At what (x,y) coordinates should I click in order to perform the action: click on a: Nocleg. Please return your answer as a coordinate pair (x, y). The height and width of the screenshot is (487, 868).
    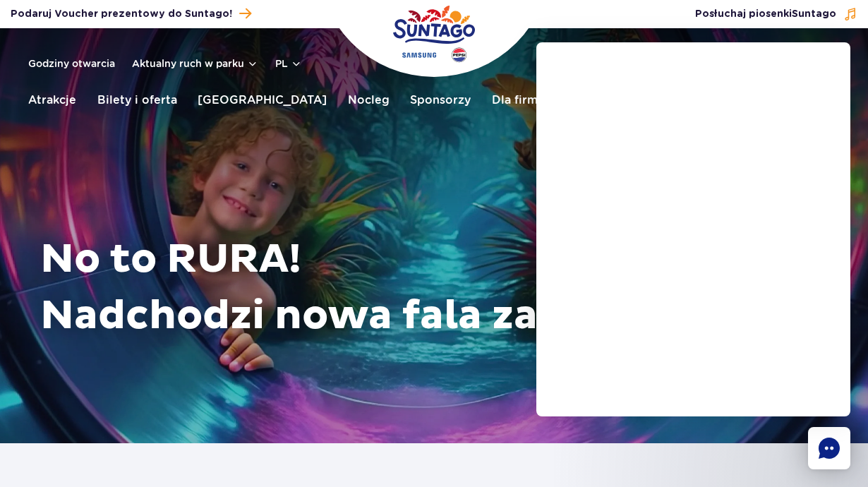
    Looking at the image, I should click on (369, 100).